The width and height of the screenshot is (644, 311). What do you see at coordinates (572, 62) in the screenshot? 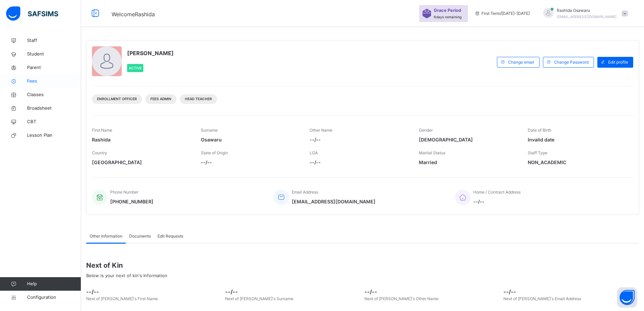
I see `span: Change Password` at bounding box center [572, 62].